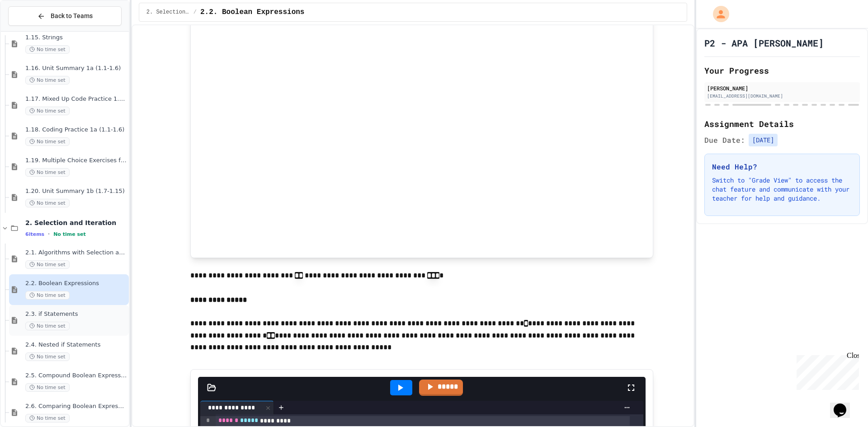 This screenshot has height=427, width=868. I want to click on span: 2.5. Compound Boolean Expressions, so click(76, 376).